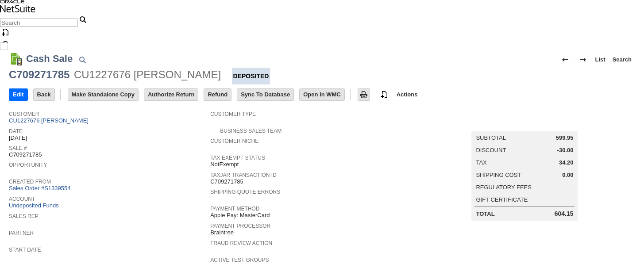  Describe the element at coordinates (235, 209) in the screenshot. I see `a: Payment Method` at that location.